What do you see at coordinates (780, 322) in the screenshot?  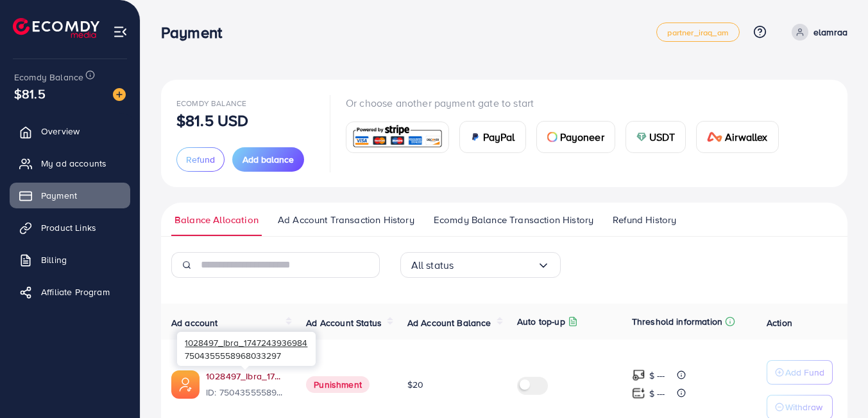 I see `span: Action` at bounding box center [780, 322].